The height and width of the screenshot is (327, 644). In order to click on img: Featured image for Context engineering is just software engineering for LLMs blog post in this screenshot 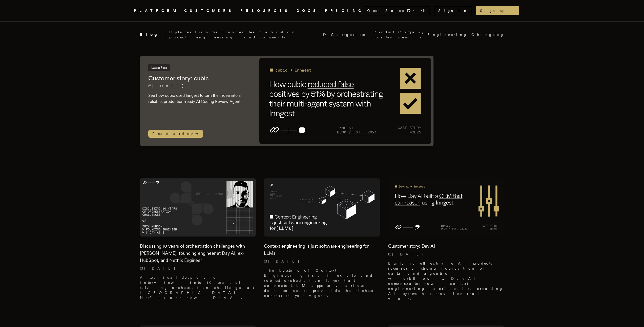, I will do `click(322, 207)`.